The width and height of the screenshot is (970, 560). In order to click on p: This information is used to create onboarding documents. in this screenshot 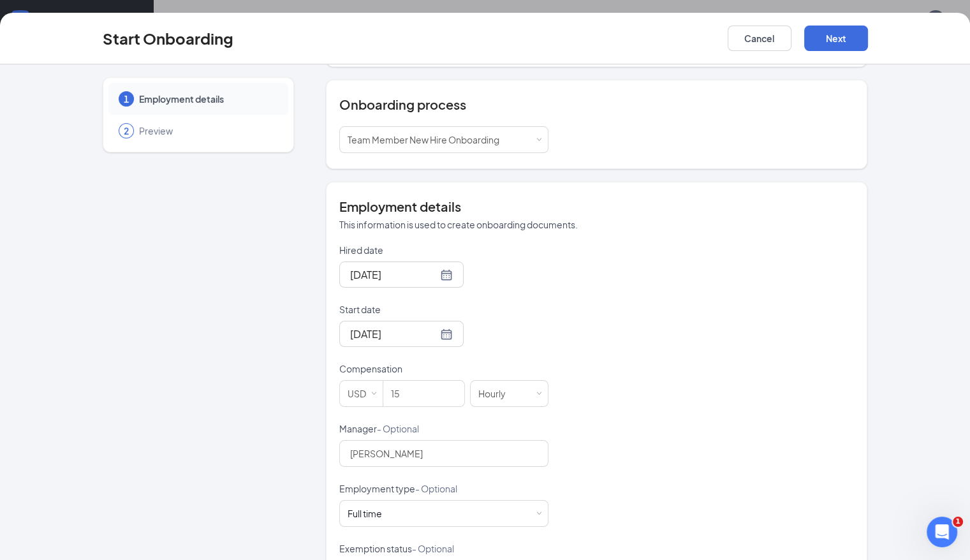, I will do `click(597, 224)`.